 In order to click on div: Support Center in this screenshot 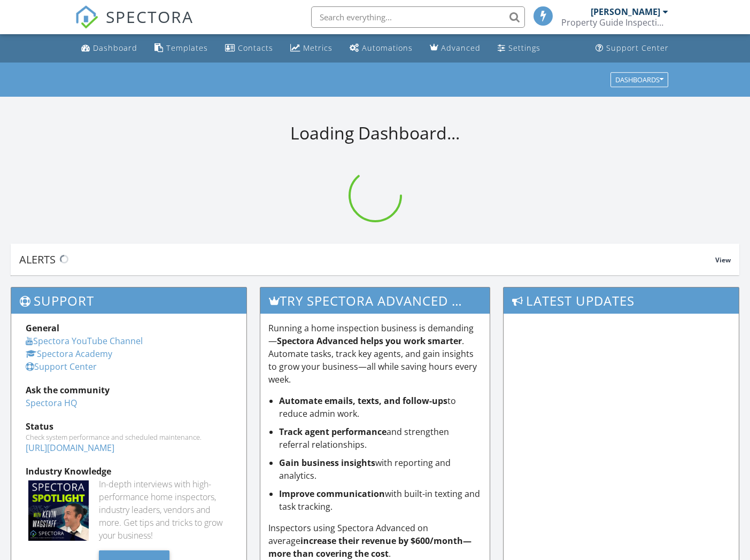, I will do `click(637, 47)`.